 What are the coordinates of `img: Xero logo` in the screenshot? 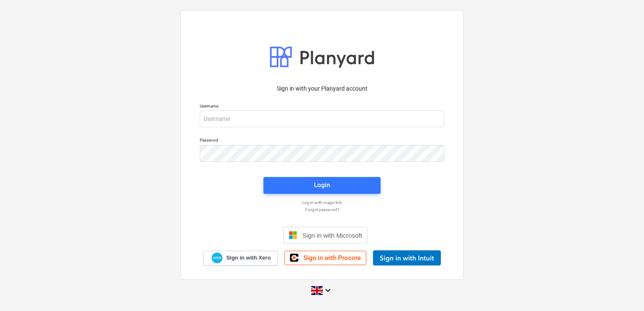 It's located at (217, 258).